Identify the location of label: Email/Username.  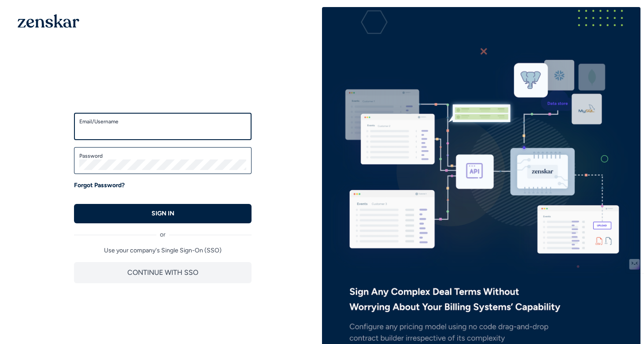
(163, 121).